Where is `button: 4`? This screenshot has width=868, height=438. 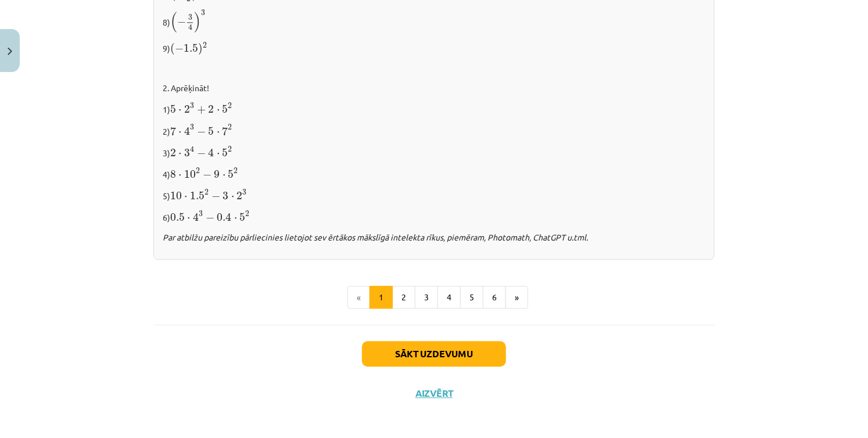
button: 4 is located at coordinates (449, 297).